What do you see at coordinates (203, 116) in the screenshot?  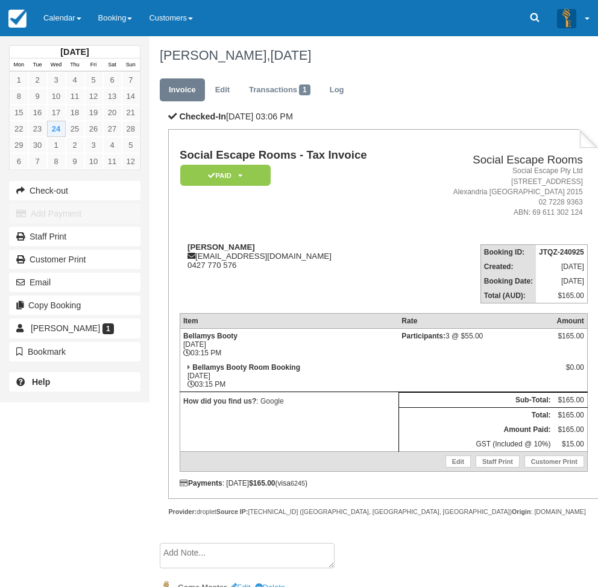 I see `b: Checked-In` at bounding box center [203, 116].